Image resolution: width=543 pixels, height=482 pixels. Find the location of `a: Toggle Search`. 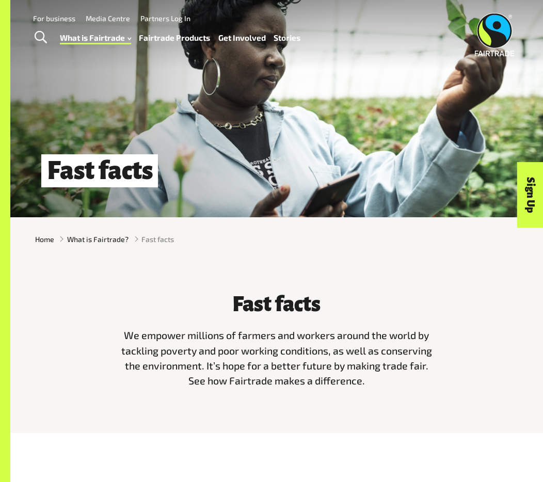

a: Toggle Search is located at coordinates (40, 38).